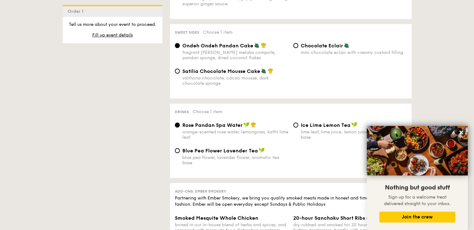 The height and width of the screenshot is (230, 474). What do you see at coordinates (177, 125) in the screenshot?
I see `input: Rose Pandan Spa Waterorange-scented rose water, lemongrass, kaffir lime leaf` at bounding box center [177, 125].